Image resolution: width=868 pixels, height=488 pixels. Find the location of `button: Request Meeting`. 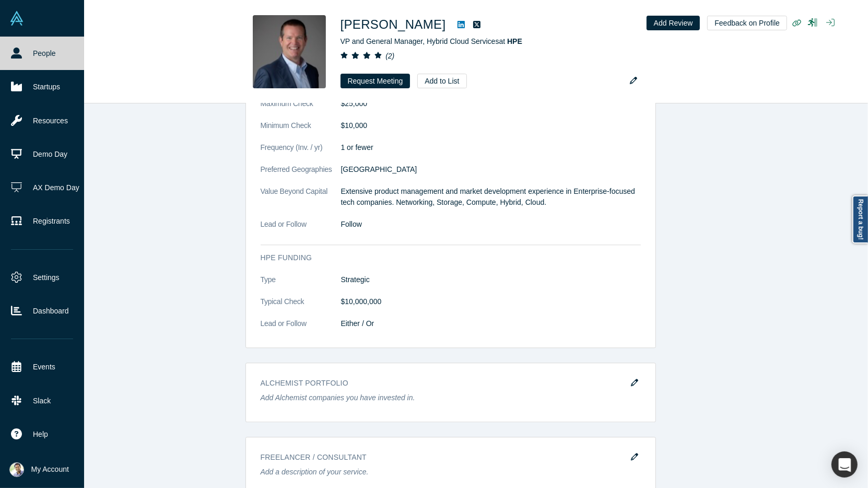

button: Request Meeting is located at coordinates (375, 81).